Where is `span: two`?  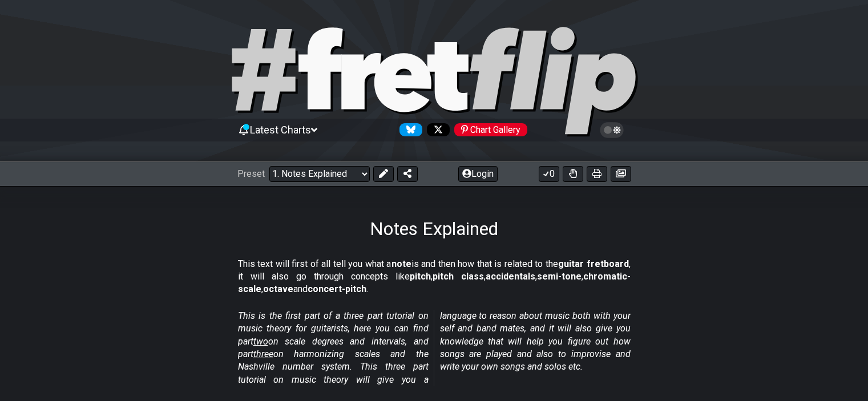
span: two is located at coordinates (260, 341).